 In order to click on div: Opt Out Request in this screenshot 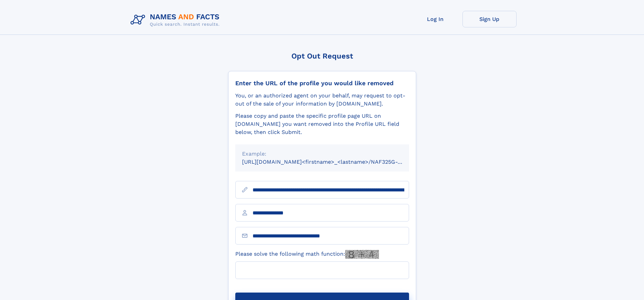, I will do `click(322, 56)`.